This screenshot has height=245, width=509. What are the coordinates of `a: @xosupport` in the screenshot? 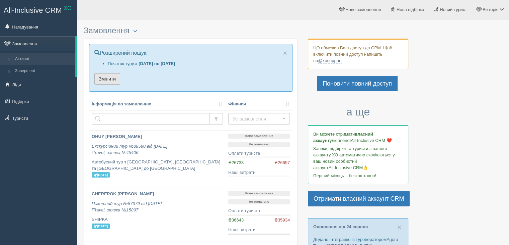 It's located at (330, 61).